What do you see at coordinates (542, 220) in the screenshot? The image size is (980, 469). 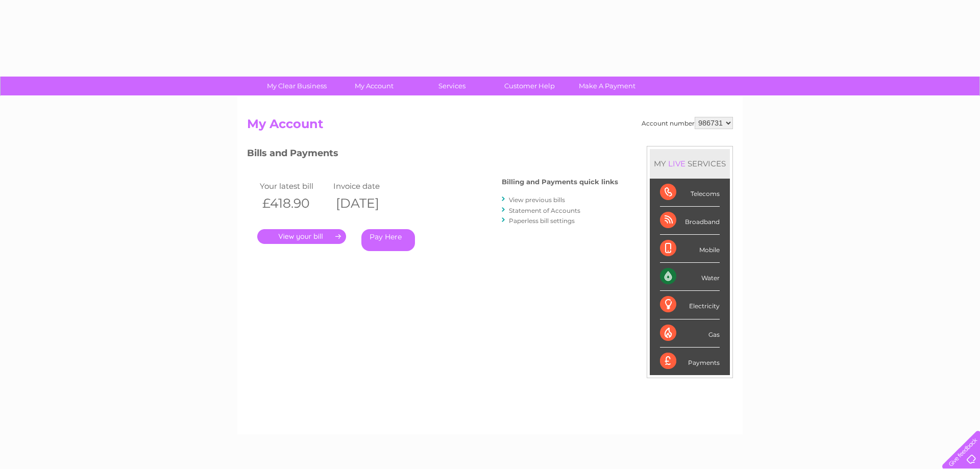 I see `a: Paperless bill settings` at bounding box center [542, 220].